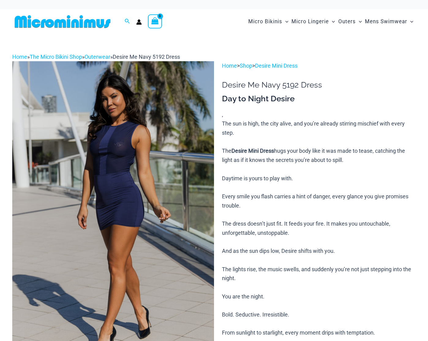 Image resolution: width=428 pixels, height=341 pixels. I want to click on span: Outers, so click(347, 21).